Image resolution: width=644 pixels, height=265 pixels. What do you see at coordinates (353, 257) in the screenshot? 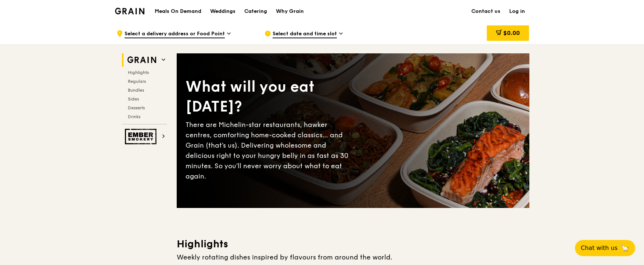
I see `div: Weekly rotating dishes inspired by flavours from around the world.` at bounding box center [353, 257].